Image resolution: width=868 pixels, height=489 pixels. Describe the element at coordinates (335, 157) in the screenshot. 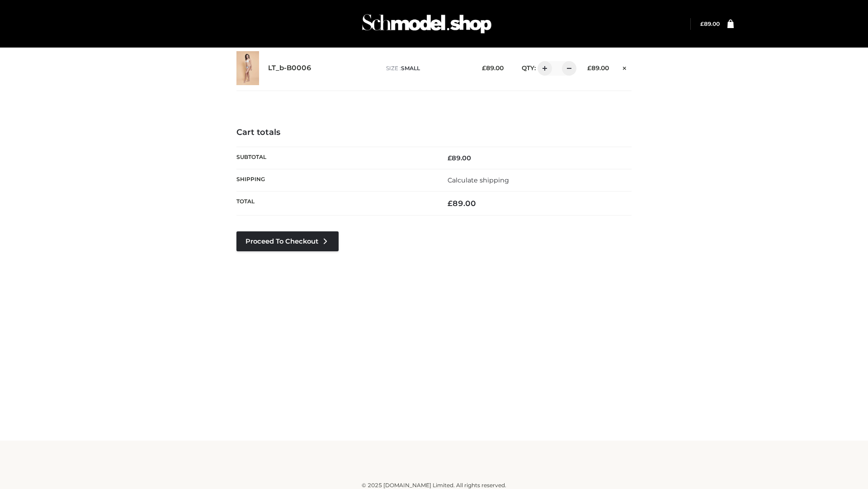

I see `th: Subtotal` at that location.